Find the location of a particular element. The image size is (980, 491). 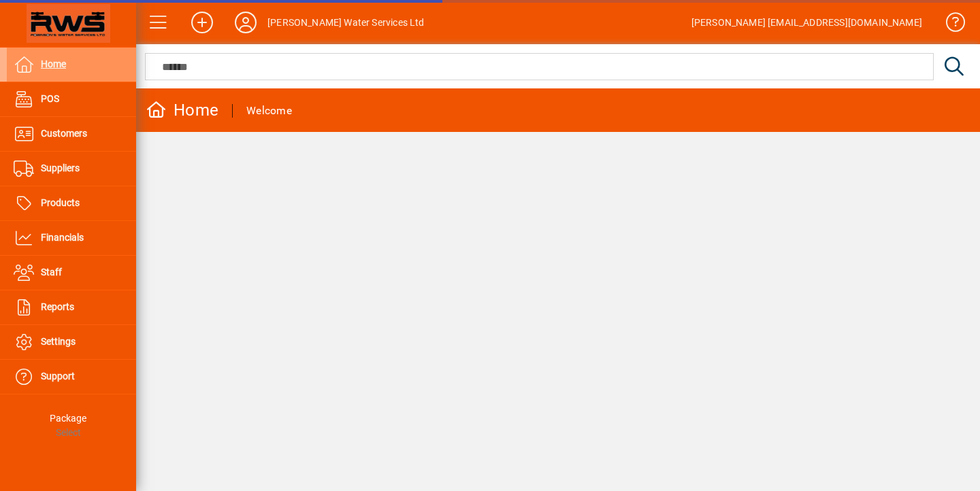

span: Products is located at coordinates (60, 203).